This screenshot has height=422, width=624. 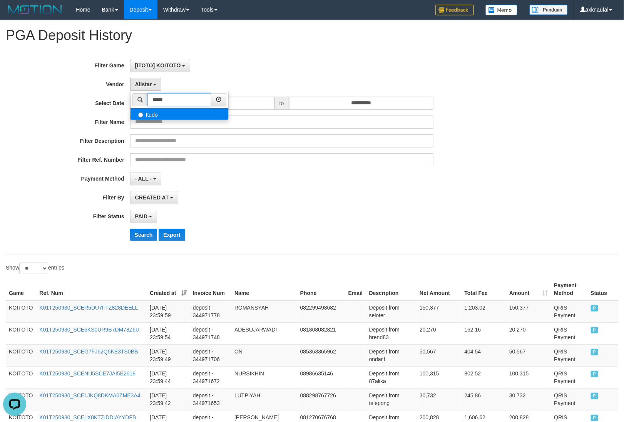 What do you see at coordinates (264, 399) in the screenshot?
I see `td: LUTPIYAH` at bounding box center [264, 399].